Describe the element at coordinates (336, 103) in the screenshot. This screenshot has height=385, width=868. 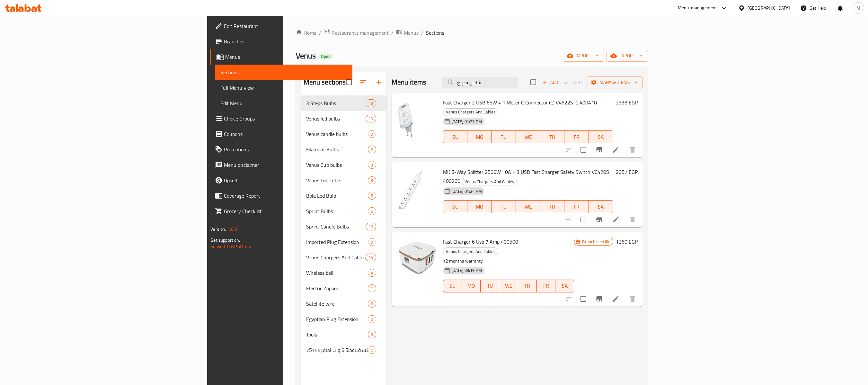
I see `span: 3 Steps Bulbs` at that location.